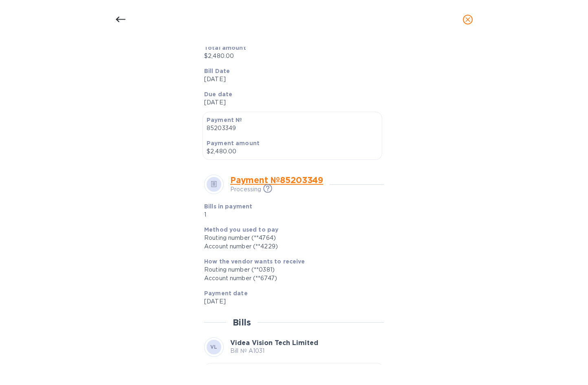 The image size is (588, 385). What do you see at coordinates (228, 207) in the screenshot?
I see `b: Bills in payment` at bounding box center [228, 207].